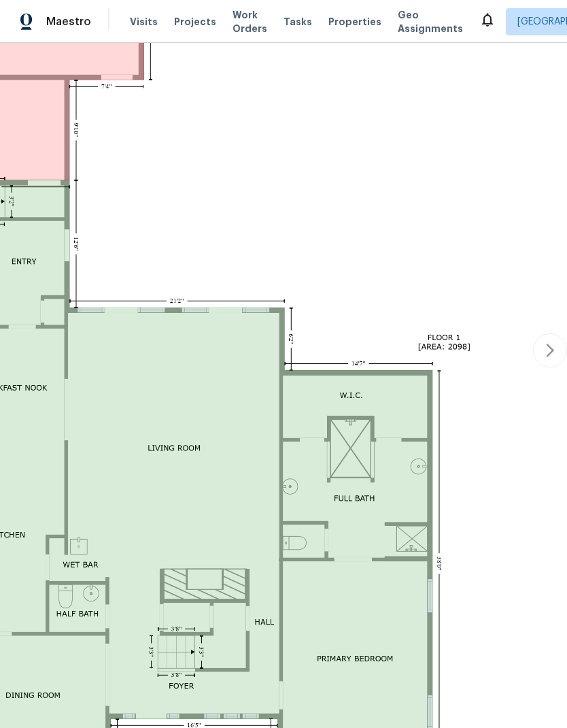  What do you see at coordinates (195, 21) in the screenshot?
I see `span: Projects` at bounding box center [195, 21].